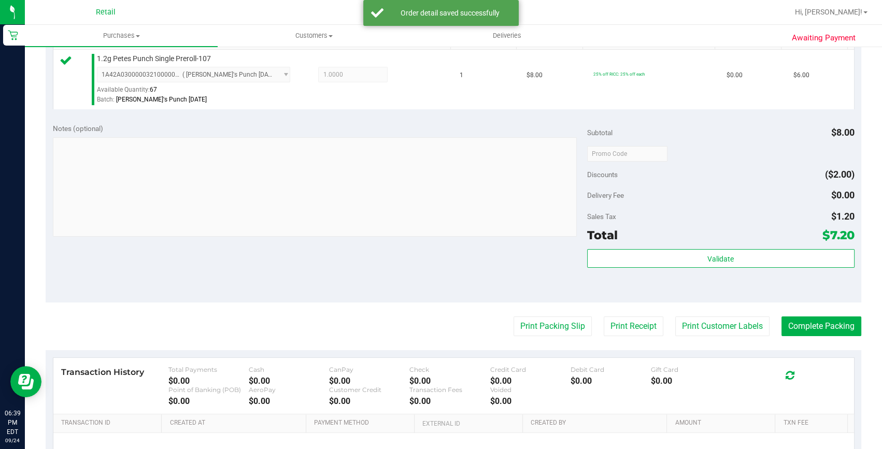 The width and height of the screenshot is (882, 449). What do you see at coordinates (12, 441) in the screenshot?
I see `p: 09/24` at bounding box center [12, 441].